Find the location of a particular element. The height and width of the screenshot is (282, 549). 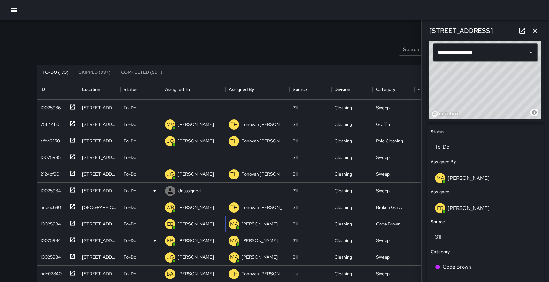

div: Graffiti is located at coordinates (383, 124).